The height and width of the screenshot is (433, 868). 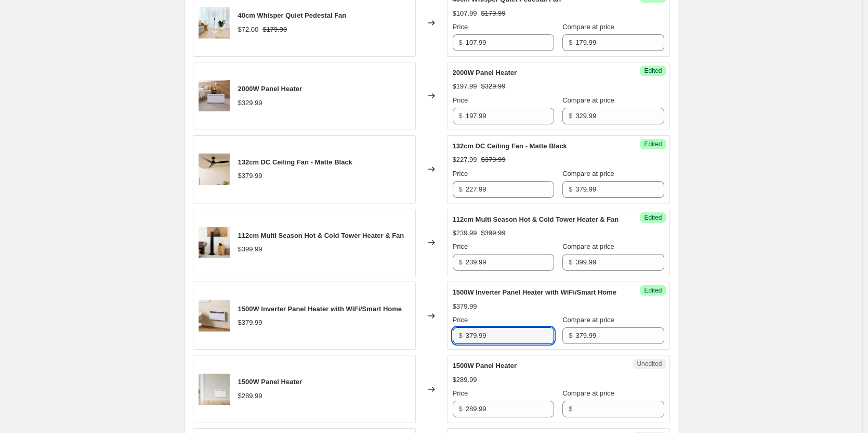 I want to click on div: $239.99, so click(x=465, y=233).